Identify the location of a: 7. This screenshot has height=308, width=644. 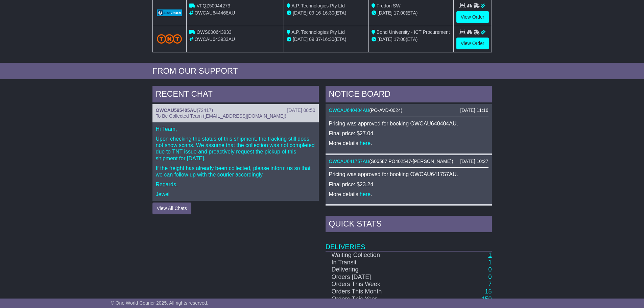
(490, 284).